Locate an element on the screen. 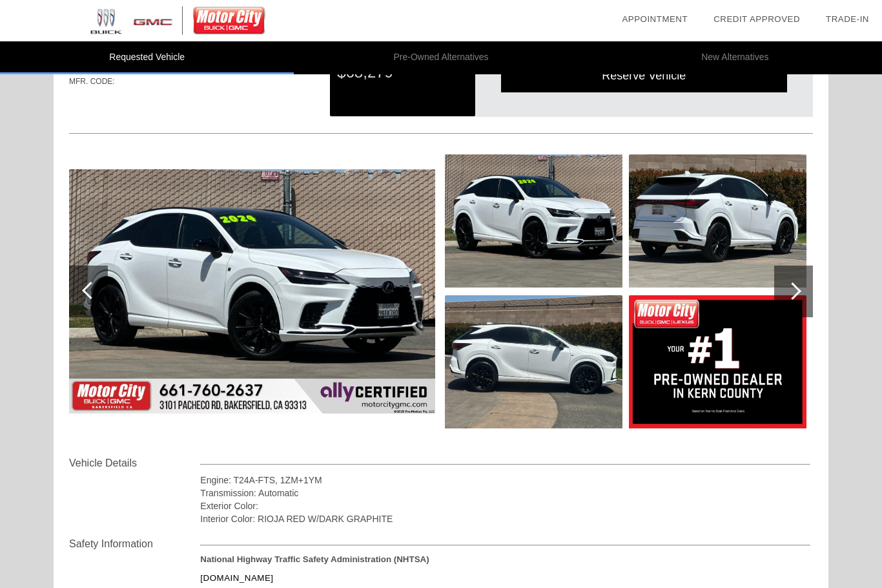  div: Interior Color: RIOJA RED W/DARK GRAPHITE is located at coordinates (505, 518).